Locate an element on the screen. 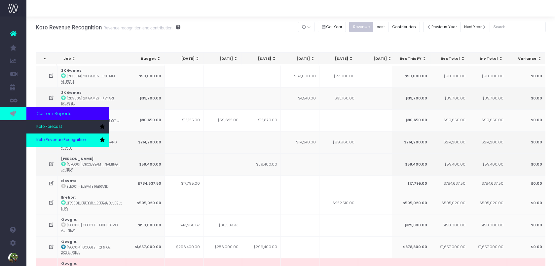 The height and width of the screenshot is (266, 555). td: $114,240.00 is located at coordinates (300, 142).